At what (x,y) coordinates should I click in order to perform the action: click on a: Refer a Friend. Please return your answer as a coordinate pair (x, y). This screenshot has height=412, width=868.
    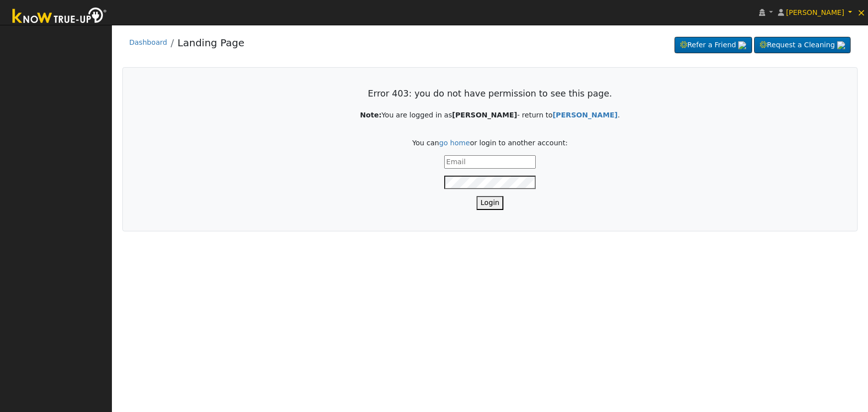
    Looking at the image, I should click on (714, 45).